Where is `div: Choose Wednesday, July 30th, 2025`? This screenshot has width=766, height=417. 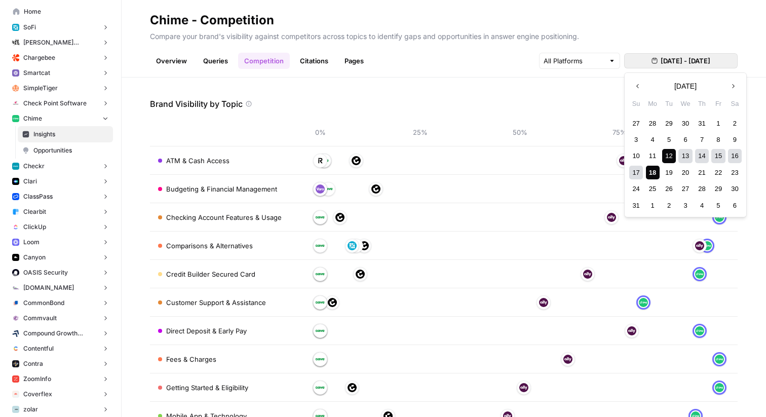
div: Choose Wednesday, July 30th, 2025 is located at coordinates (685, 123).